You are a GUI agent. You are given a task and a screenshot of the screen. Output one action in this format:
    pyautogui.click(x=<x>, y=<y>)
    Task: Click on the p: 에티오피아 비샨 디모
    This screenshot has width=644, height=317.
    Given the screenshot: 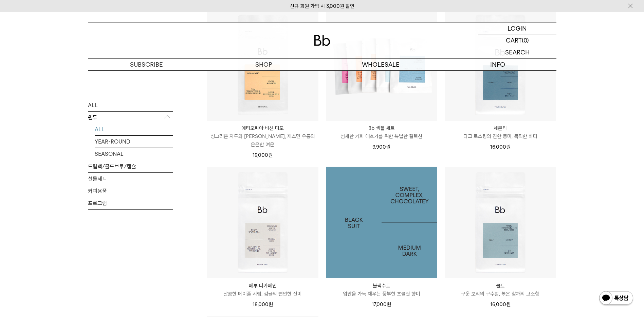 What is the action you would take?
    pyautogui.click(x=263, y=128)
    